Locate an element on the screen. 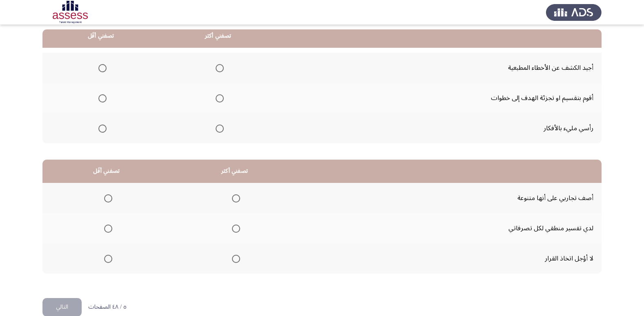  td: أقوم بتقسيم او تجزئة الهدف إلى خطوات is located at coordinates (439, 98).